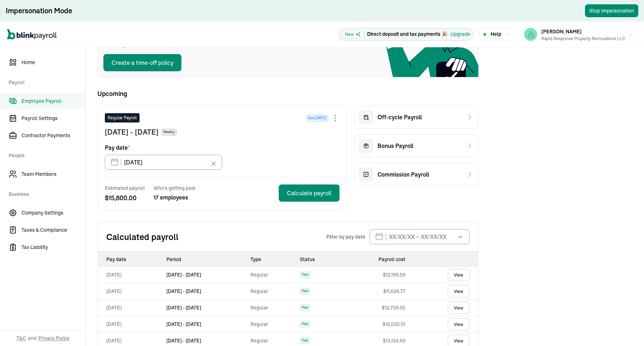  What do you see at coordinates (318, 259) in the screenshot?
I see `th: Status` at bounding box center [318, 259].